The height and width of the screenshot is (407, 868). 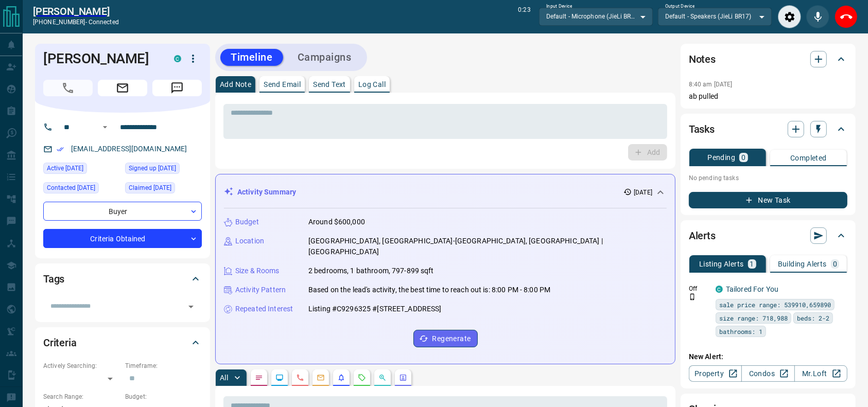 I want to click on p: New Alert:, so click(x=768, y=356).